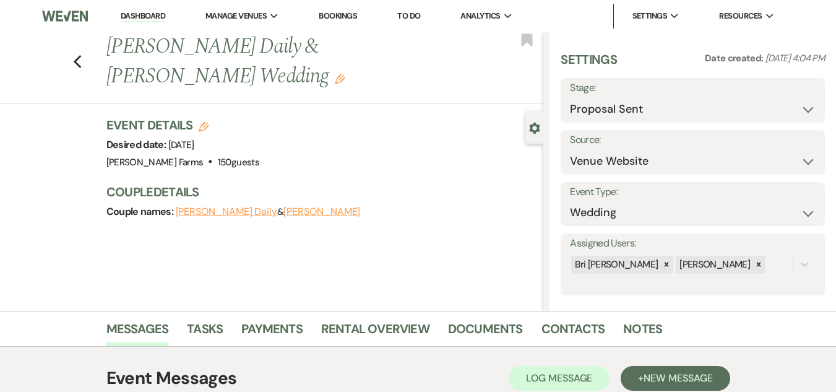  I want to click on span: Log Message, so click(558, 377).